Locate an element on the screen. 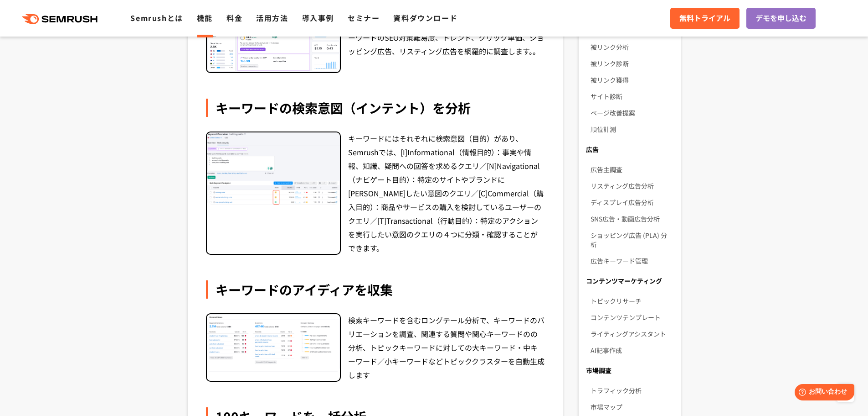 The height and width of the screenshot is (416, 868). a: 被リンク獲得 is located at coordinates (632, 80).